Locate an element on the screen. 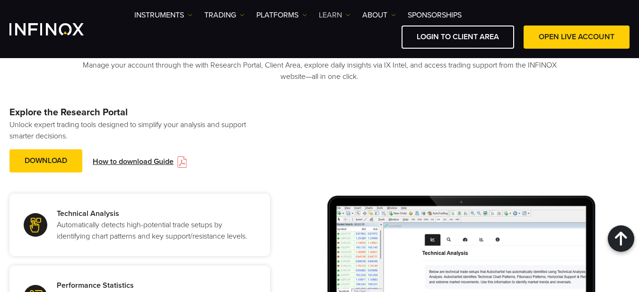 The width and height of the screenshot is (639, 292). p: Unlock expert trading tools designed to simplify your analysis and support smarter decisions. is located at coordinates (139, 130).